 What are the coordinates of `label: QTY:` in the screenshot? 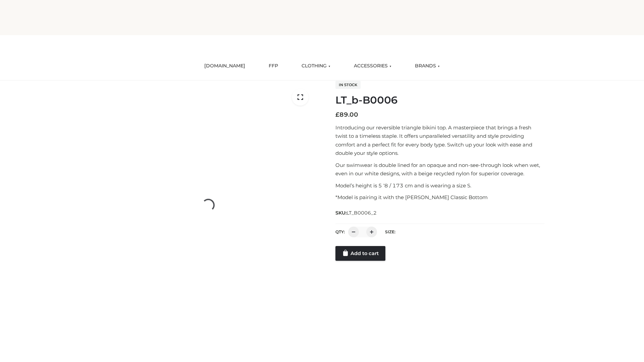 It's located at (340, 232).